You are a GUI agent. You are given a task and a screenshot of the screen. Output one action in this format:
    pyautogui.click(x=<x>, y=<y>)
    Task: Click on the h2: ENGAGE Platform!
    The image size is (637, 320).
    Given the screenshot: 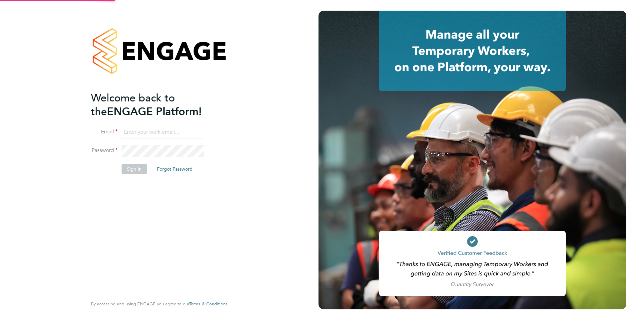 What is the action you would take?
    pyautogui.click(x=156, y=105)
    